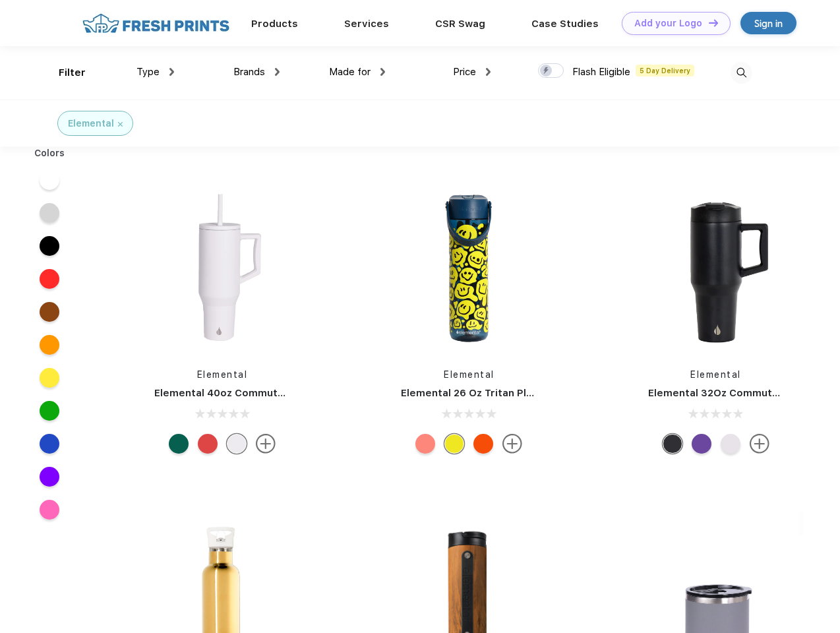 This screenshot has width=840, height=633. Describe the element at coordinates (237, 444) in the screenshot. I see `div: White` at that location.